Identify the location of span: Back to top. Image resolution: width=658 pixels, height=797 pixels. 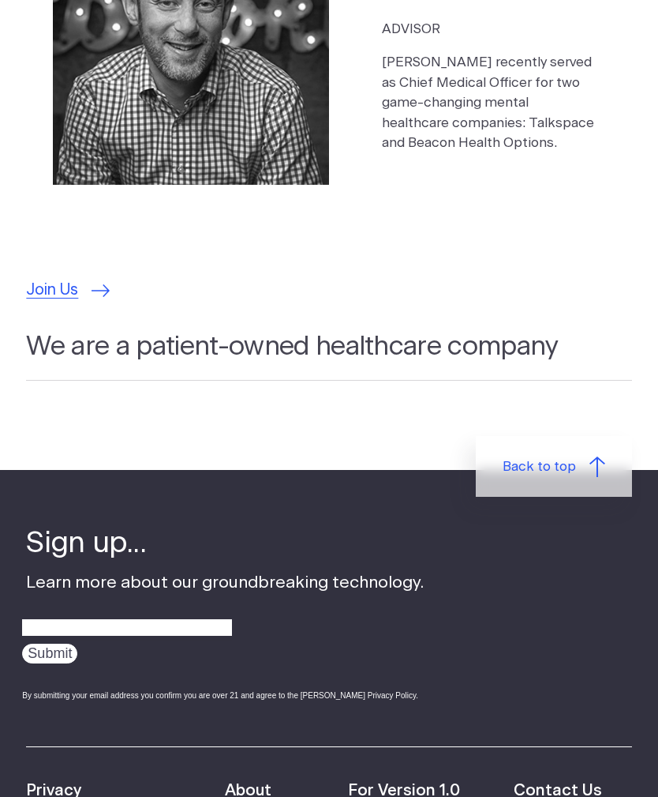
(539, 467).